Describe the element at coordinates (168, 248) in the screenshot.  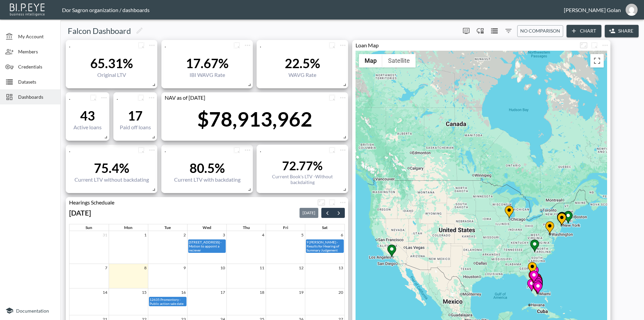
I see `td: September 2, 2025` at that location.